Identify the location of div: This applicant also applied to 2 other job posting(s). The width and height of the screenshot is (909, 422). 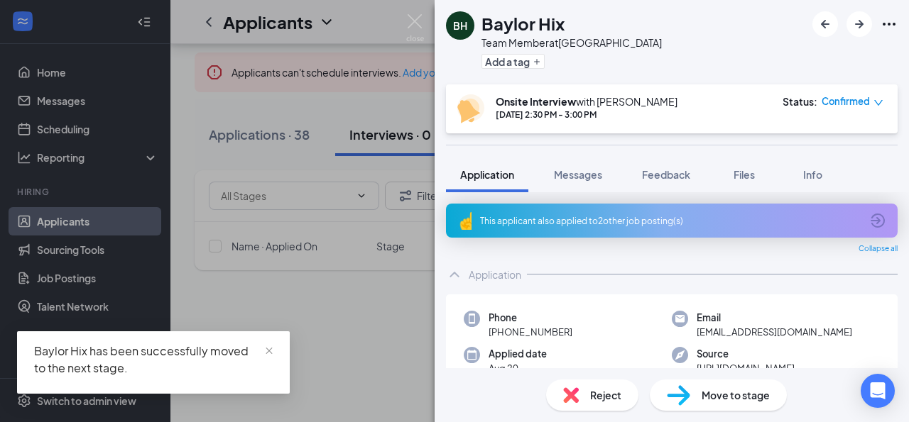
(670, 221).